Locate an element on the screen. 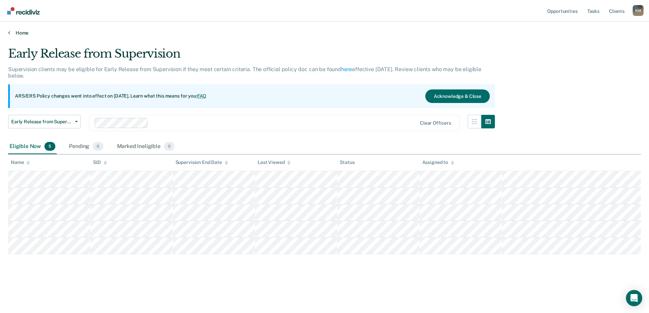  button: Acknowledge & Close is located at coordinates (457, 96).